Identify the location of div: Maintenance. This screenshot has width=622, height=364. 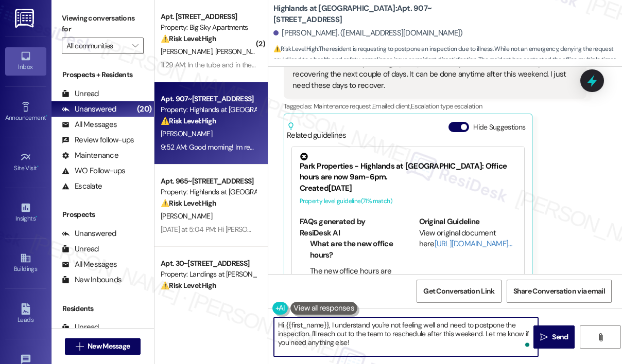
(90, 156).